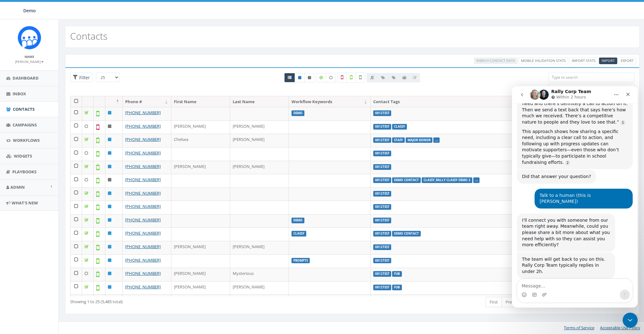 The height and width of the screenshot is (334, 644). I want to click on button: go back, so click(10, 8).